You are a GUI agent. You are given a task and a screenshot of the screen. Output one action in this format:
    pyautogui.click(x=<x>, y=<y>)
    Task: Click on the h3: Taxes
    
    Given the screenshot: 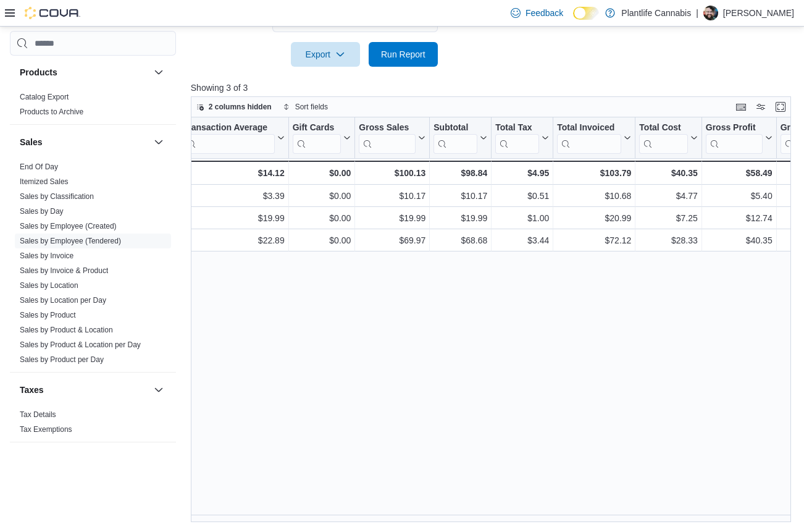 What is the action you would take?
    pyautogui.click(x=31, y=390)
    